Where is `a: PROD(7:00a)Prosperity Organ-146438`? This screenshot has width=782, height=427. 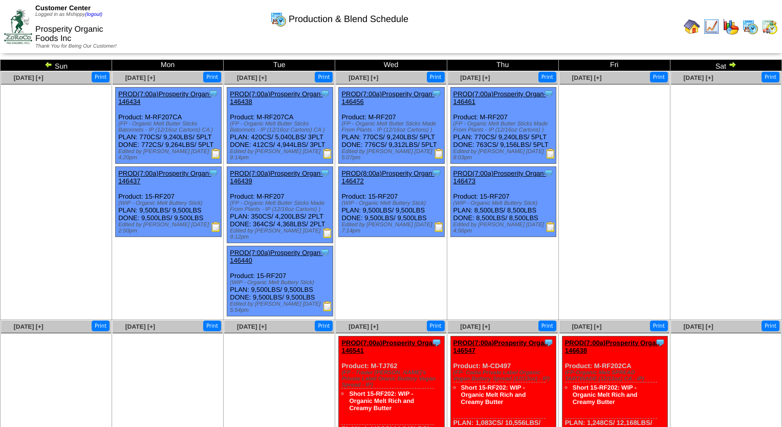
a: PROD(7:00a)Prosperity Organ-146438 is located at coordinates (276, 98).